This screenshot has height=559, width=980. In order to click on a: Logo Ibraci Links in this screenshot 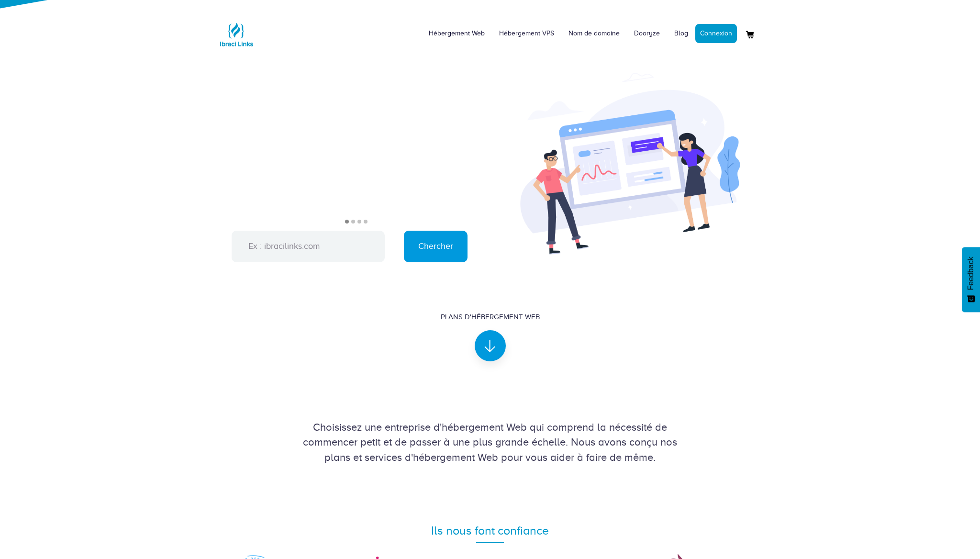, I will do `click(237, 30)`.